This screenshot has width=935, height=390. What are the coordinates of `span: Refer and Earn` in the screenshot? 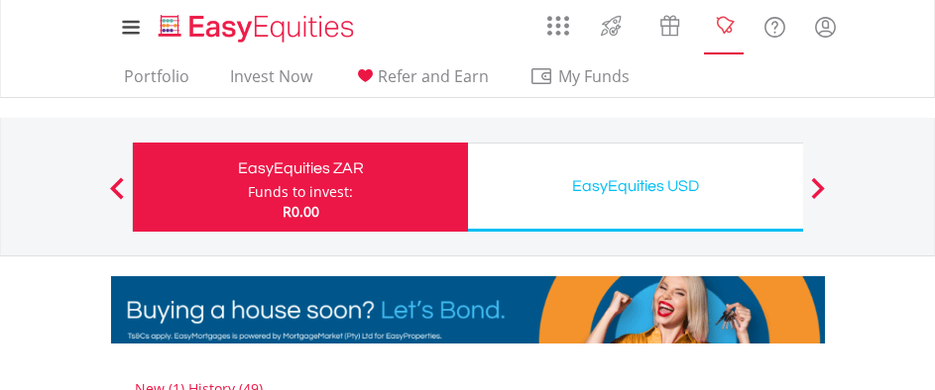 It's located at (433, 76).